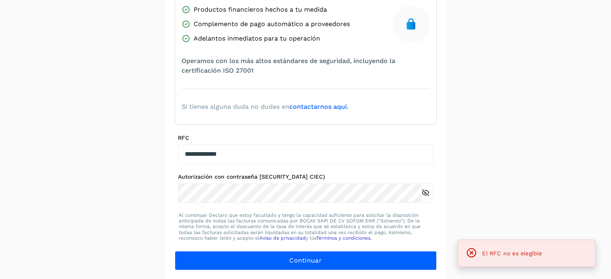 The height and width of the screenshot is (279, 611). Describe the element at coordinates (319, 106) in the screenshot. I see `a: contactarnos aquí.` at that location.